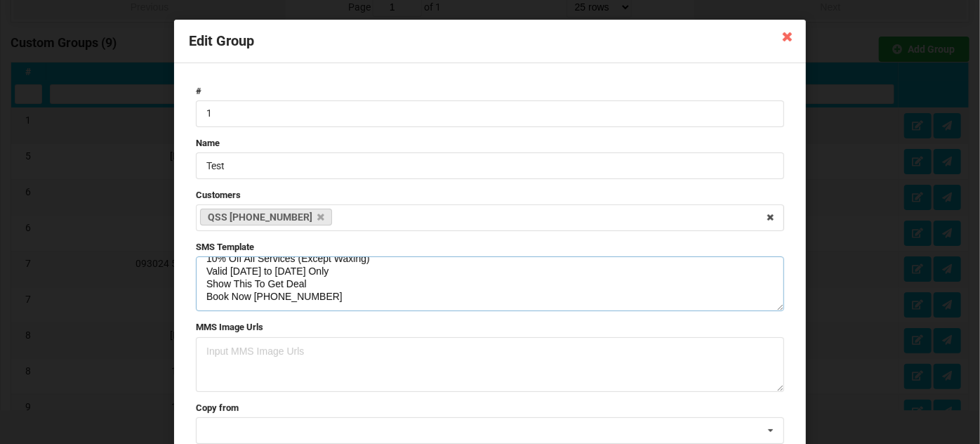 This screenshot has height=444, width=980. Describe the element at coordinates (490, 327) in the screenshot. I see `label: MMS Image Urls` at that location.